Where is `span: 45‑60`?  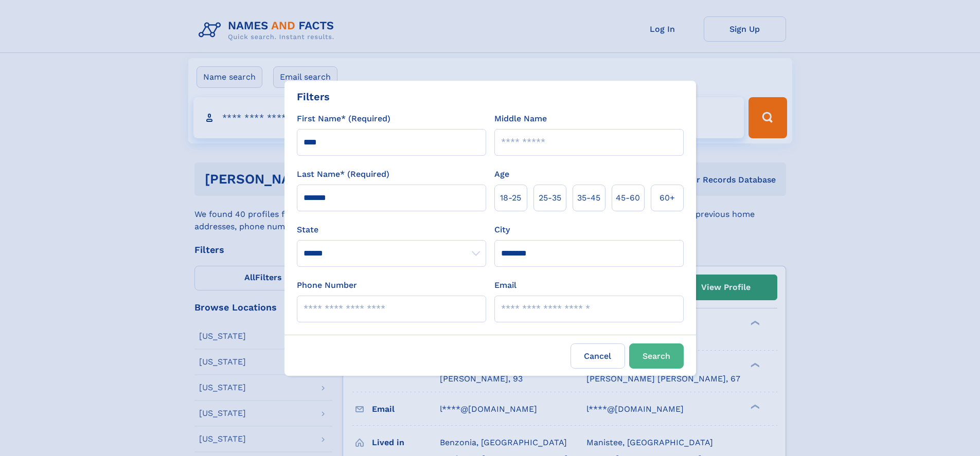 span: 45‑60 is located at coordinates (627, 198).